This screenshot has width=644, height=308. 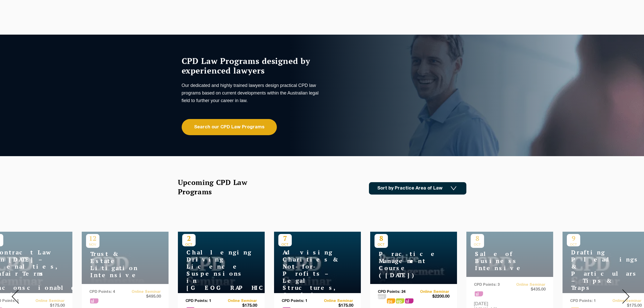 What do you see at coordinates (15, 296) in the screenshot?
I see `img: Prev` at bounding box center [15, 296].